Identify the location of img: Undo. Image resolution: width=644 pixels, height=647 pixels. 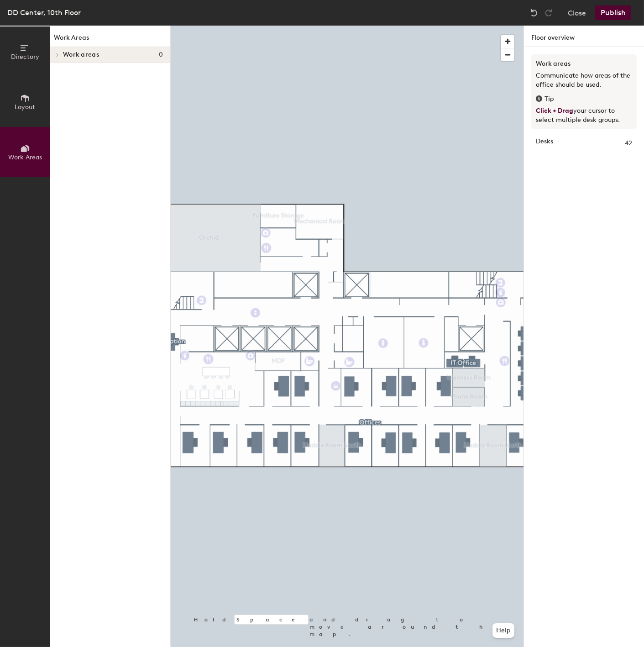
(534, 12).